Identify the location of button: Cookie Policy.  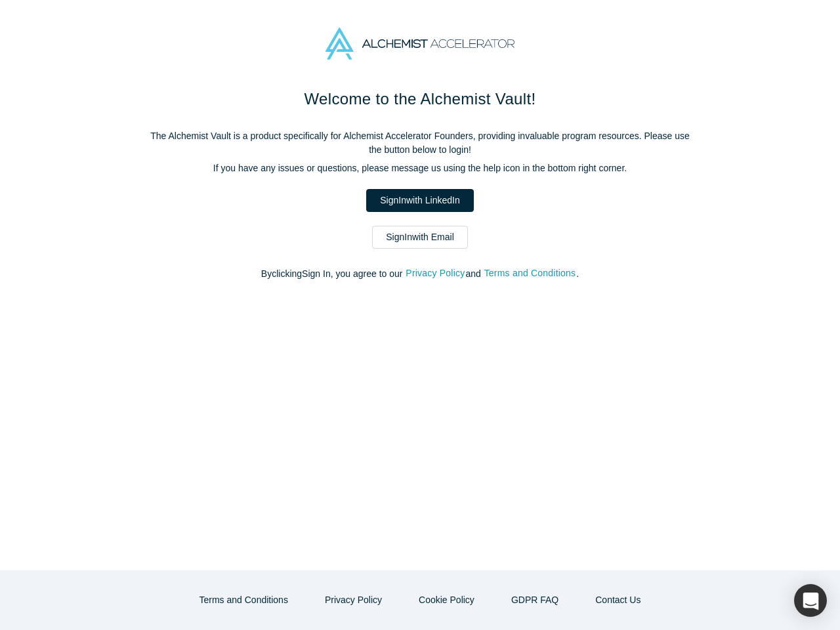
(446, 600).